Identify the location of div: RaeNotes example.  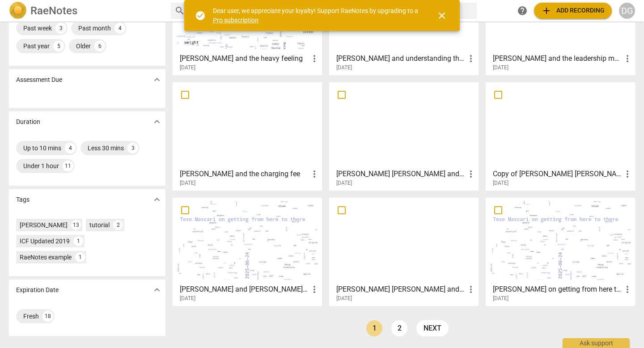
(46, 257).